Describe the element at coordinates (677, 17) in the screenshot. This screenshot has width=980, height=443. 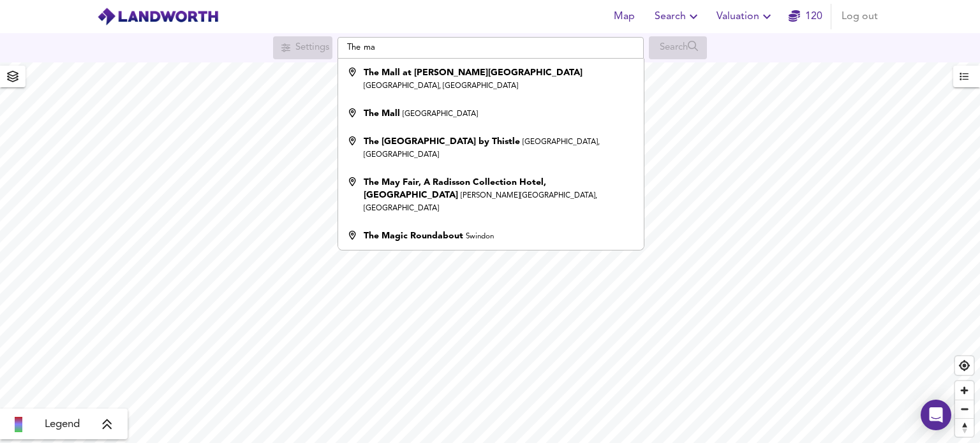
I see `span: Search` at that location.